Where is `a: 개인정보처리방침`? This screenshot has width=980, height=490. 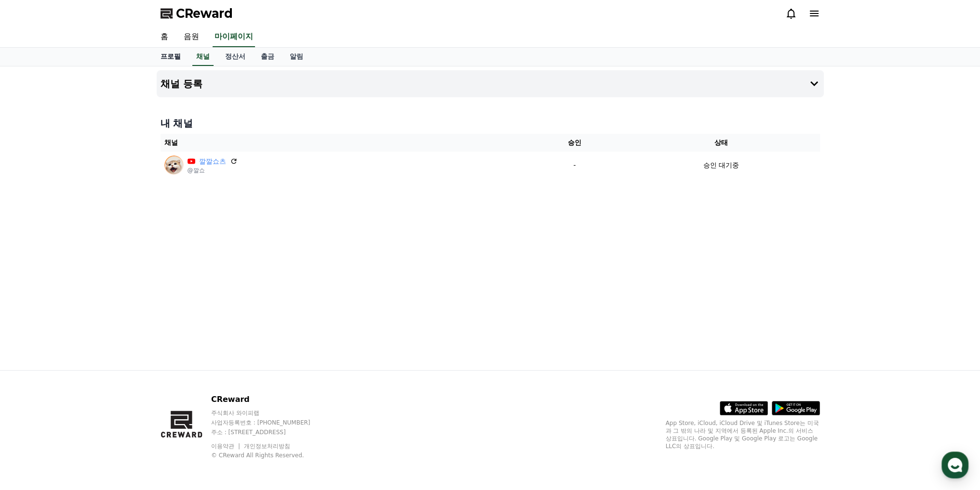 a: 개인정보처리방침 is located at coordinates (267, 446).